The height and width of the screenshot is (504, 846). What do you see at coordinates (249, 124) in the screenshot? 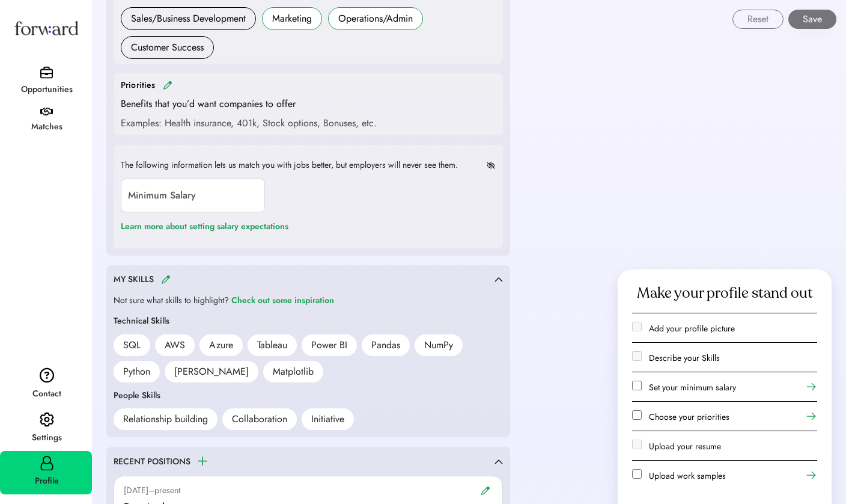
I see `div: Examples: Health insurance, 401k, Stock options, Bonuses, etc.` at bounding box center [249, 124].